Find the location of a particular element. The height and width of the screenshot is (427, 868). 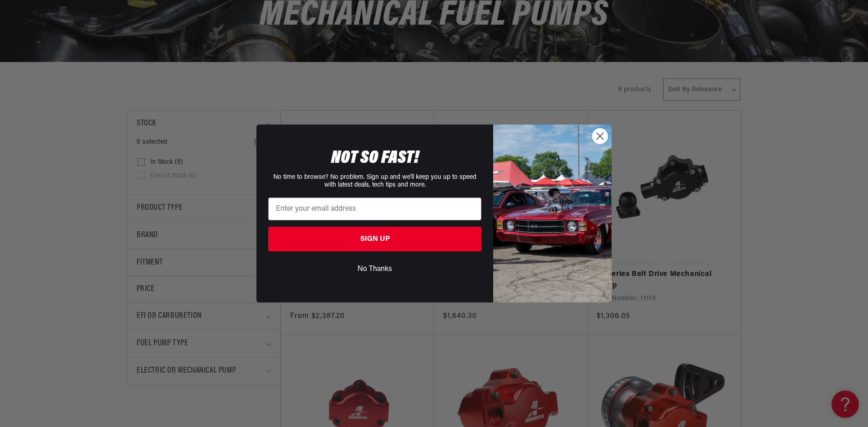

button: No Thanks is located at coordinates (375, 269).